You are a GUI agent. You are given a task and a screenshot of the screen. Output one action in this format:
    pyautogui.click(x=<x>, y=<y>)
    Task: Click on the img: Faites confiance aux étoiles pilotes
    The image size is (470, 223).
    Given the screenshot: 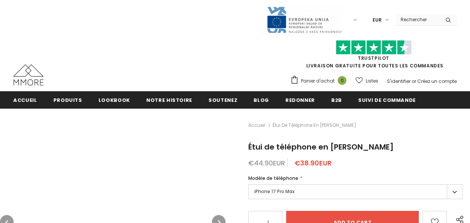 What is the action you would take?
    pyautogui.click(x=373, y=47)
    